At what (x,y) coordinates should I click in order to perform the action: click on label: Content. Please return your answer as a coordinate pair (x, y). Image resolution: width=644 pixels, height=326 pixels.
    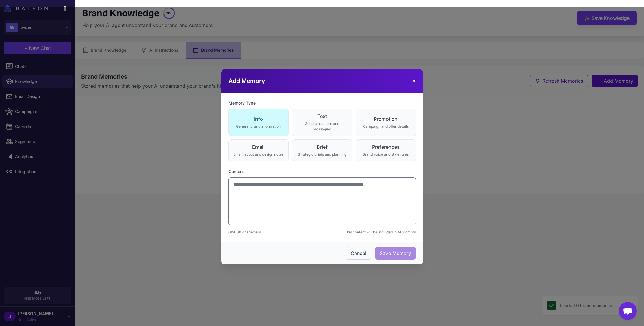
    Looking at the image, I should click on (322, 172).